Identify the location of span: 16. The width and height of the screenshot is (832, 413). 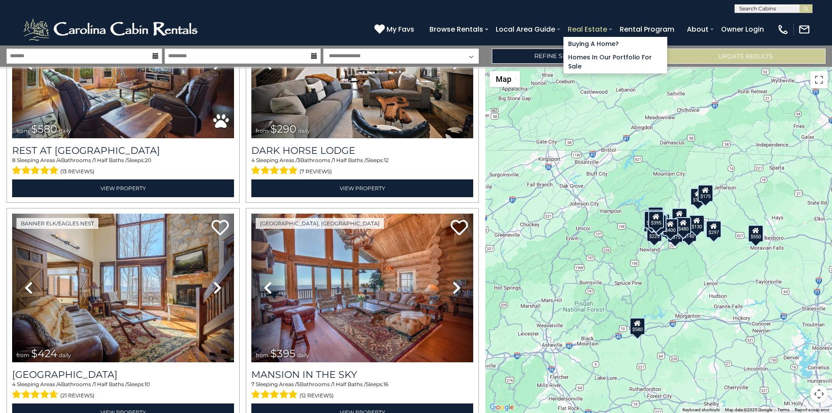
(386, 384).